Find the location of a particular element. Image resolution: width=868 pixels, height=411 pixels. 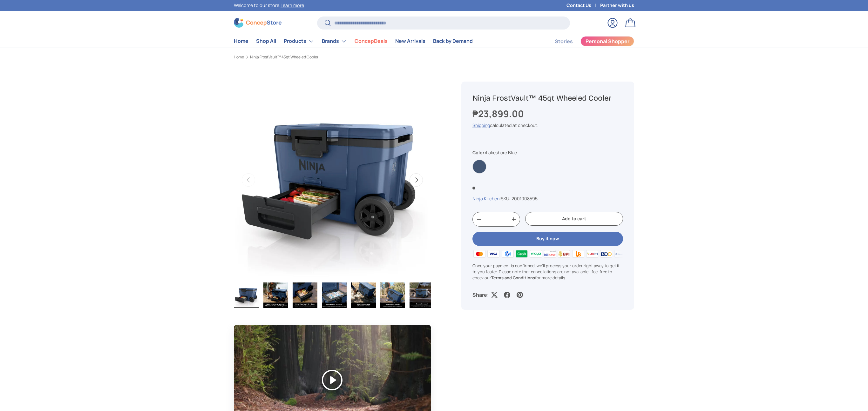

p: Once your payment is confirmed, we'll process your order right away to get it to you faster. Plea... is located at coordinates (548, 272).